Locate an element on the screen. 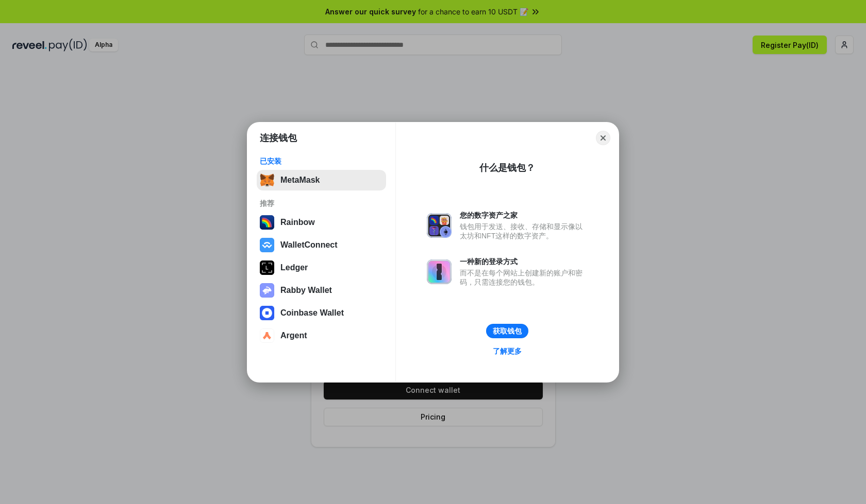 This screenshot has height=504, width=866. a: 了解更多 is located at coordinates (507, 352).